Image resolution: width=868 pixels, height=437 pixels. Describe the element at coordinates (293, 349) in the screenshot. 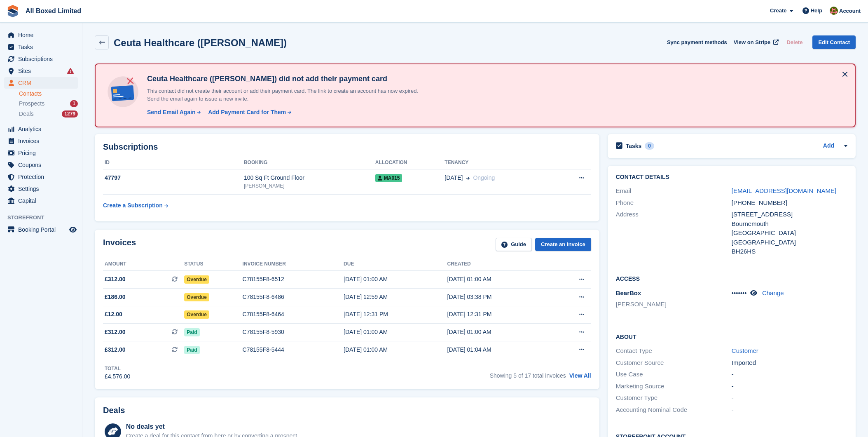

I see `div: C78155F8-5444` at that location.